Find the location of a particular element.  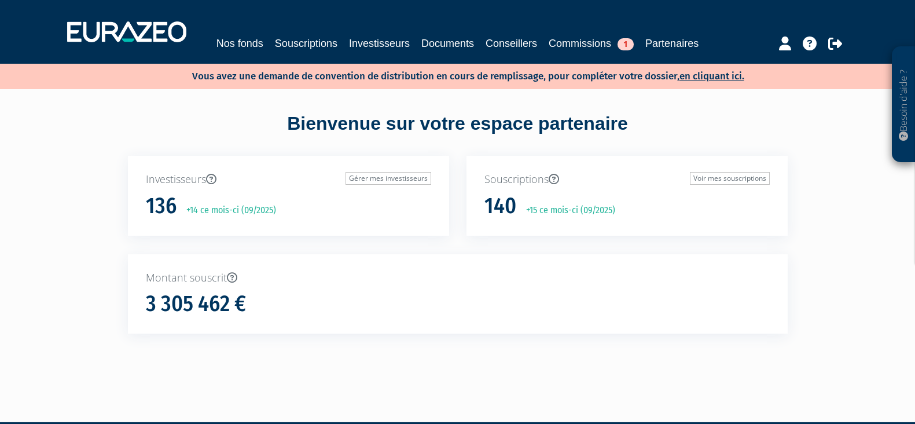

img: 1732889491-logotype_eurazeo_blanc_rvb.png is located at coordinates (127, 32).